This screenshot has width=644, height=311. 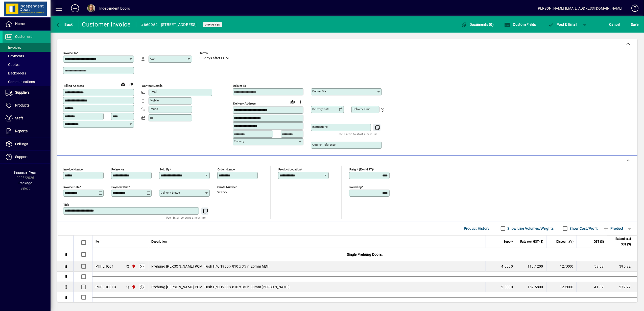 I want to click on span: Product History, so click(x=477, y=228).